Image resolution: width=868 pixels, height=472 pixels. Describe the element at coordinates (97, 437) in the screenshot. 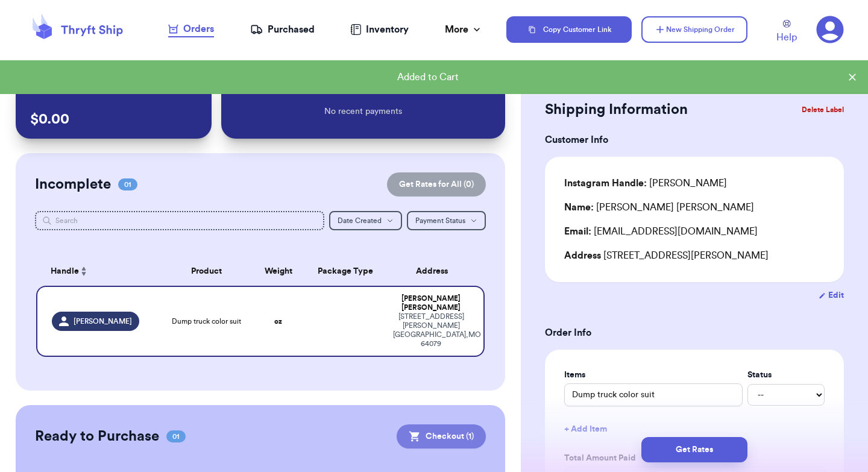

I see `h2: Ready to Purchase` at that location.